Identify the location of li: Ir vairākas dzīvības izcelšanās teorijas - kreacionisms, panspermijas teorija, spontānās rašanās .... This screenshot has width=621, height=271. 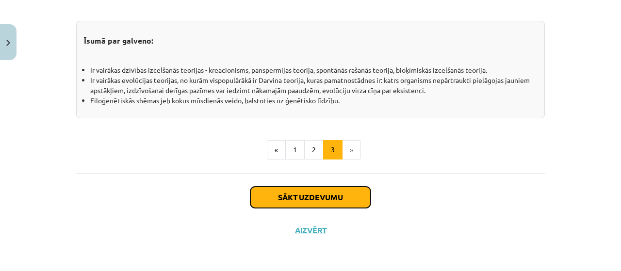
(313, 70).